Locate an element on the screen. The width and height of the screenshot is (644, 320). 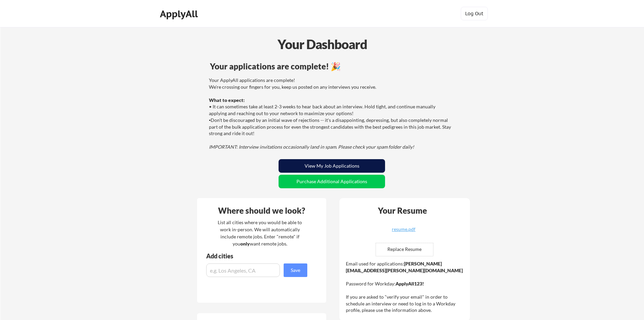
div: Add cities is located at coordinates (257, 256).